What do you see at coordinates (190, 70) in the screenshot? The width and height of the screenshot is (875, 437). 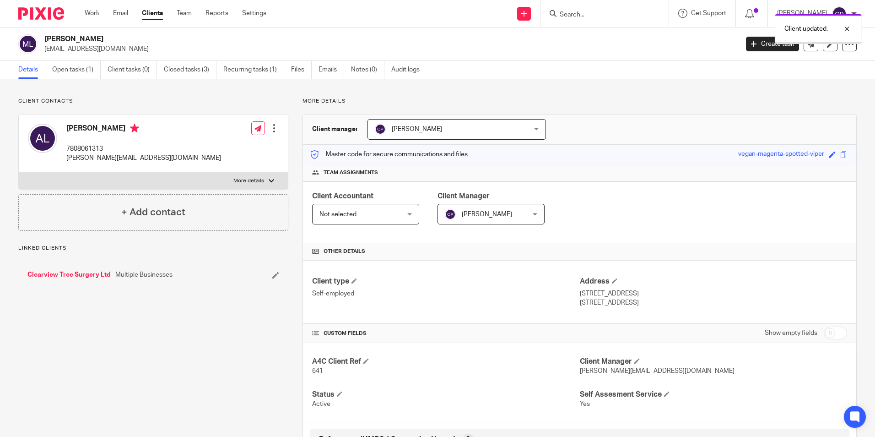 I see `a: Closed tasks (3)` at bounding box center [190, 70].